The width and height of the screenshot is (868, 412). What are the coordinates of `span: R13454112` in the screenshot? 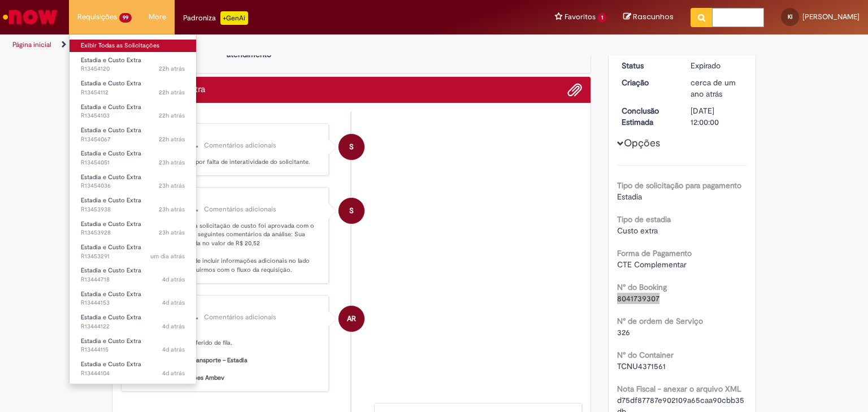 It's located at (133, 93).